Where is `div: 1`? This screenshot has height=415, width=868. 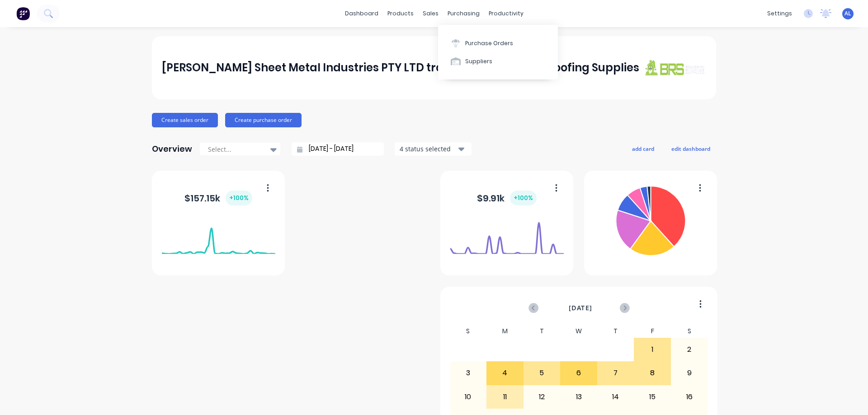 div: 1 is located at coordinates (653, 350).